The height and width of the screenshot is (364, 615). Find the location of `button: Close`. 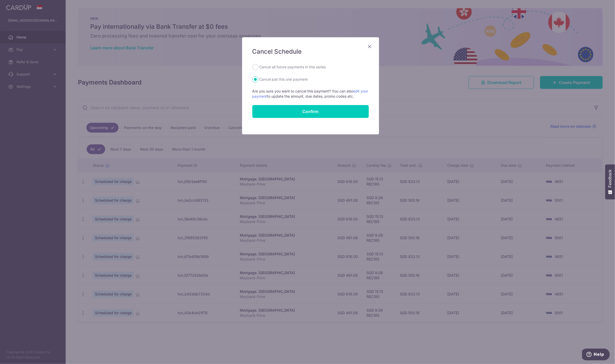

button: Close is located at coordinates (370, 47).